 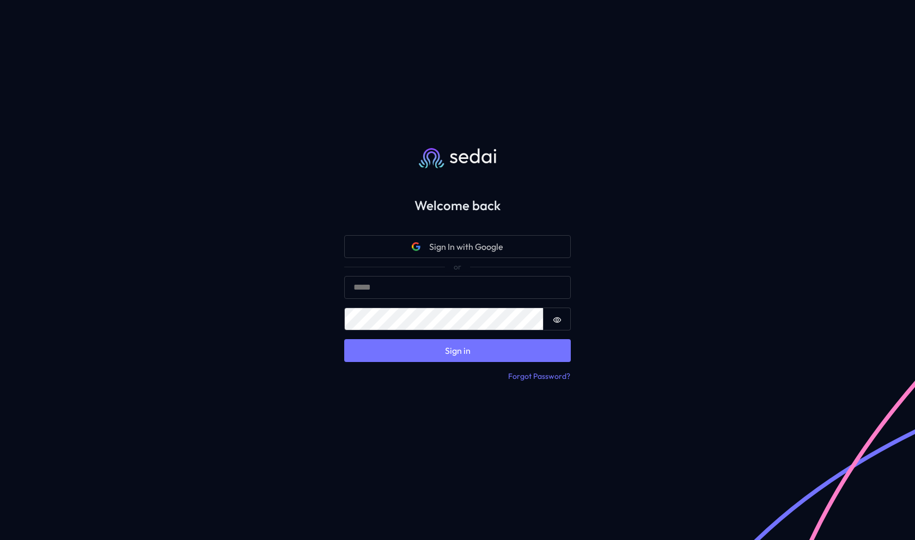 What do you see at coordinates (457, 205) in the screenshot?
I see `h2: Welcome back` at bounding box center [457, 205].